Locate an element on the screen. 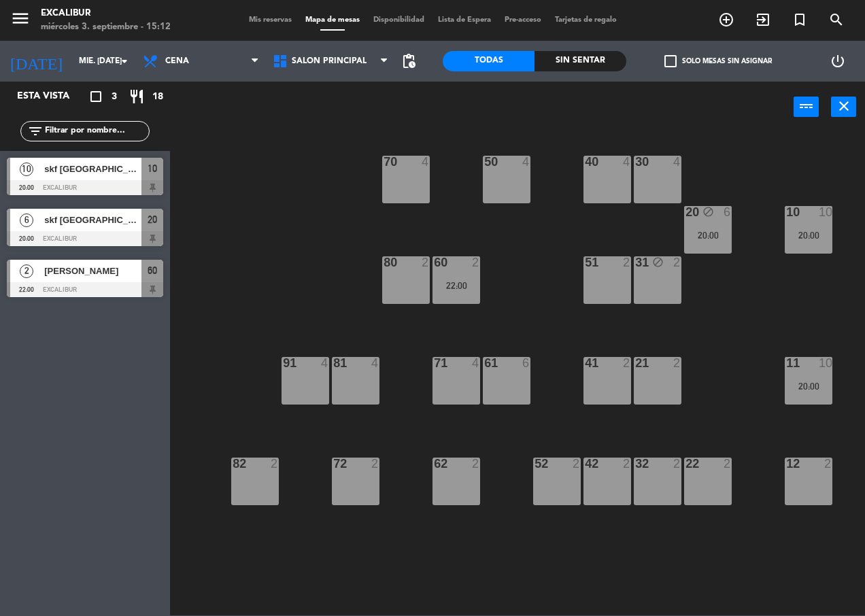 This screenshot has width=865, height=616. div: 62 is located at coordinates (434, 463).